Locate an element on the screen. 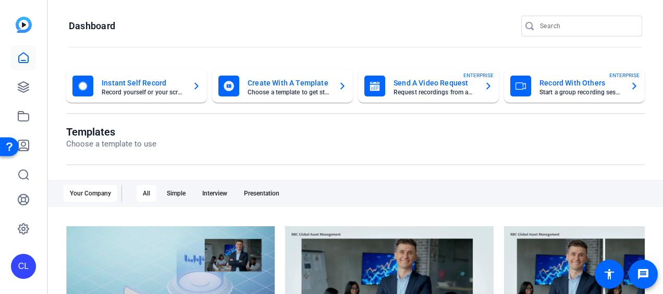  img: blue-gradient.svg is located at coordinates (23, 25).